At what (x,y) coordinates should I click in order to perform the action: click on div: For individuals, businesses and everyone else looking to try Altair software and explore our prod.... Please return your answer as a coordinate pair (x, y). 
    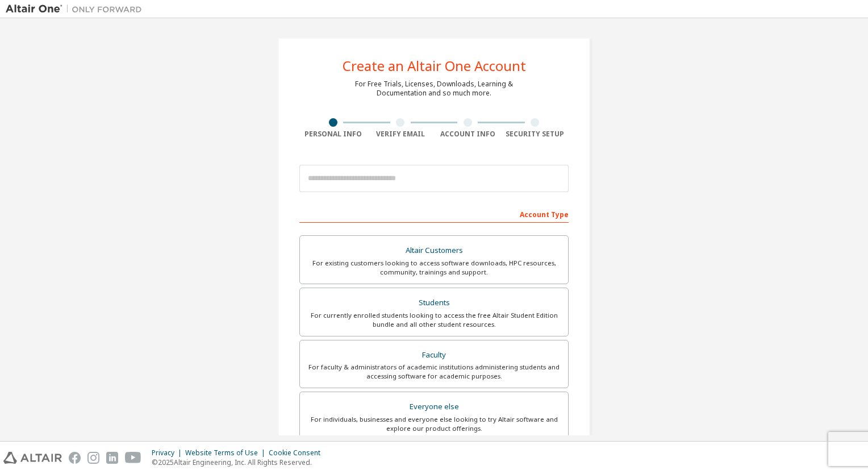
    Looking at the image, I should click on (434, 424).